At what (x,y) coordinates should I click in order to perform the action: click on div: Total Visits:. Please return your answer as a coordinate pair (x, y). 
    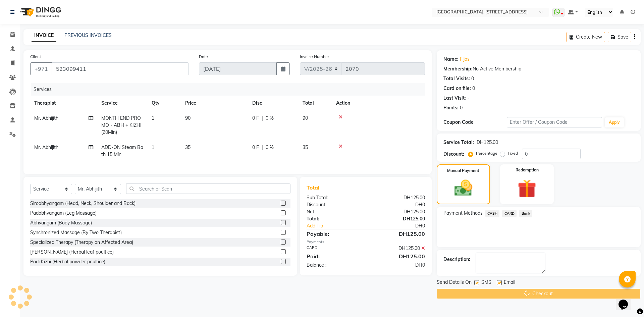
    Looking at the image, I should click on (457, 78).